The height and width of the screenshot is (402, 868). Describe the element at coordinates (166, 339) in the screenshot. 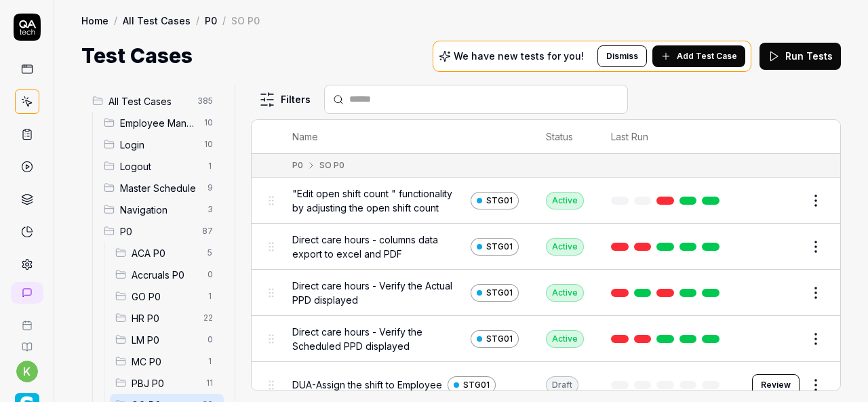

I see `span: LM P0` at that location.